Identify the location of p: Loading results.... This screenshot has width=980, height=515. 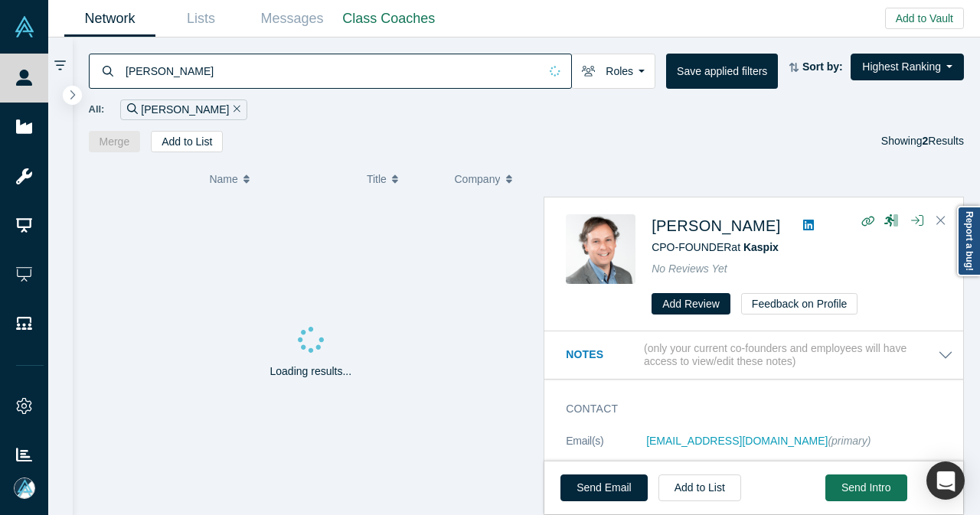
(311, 371).